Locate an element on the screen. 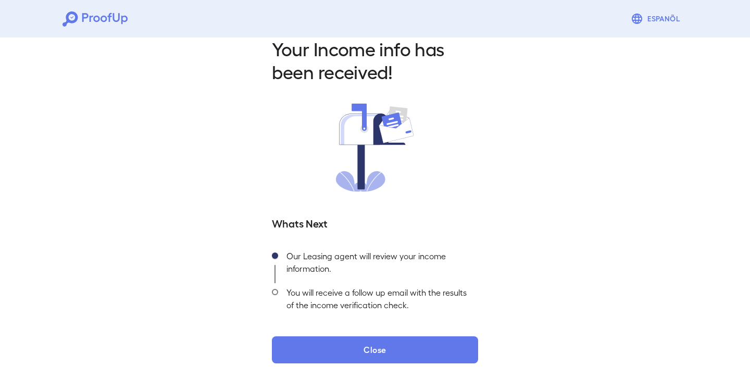  div: Our Leasing agent will review your income information. is located at coordinates (378, 265).